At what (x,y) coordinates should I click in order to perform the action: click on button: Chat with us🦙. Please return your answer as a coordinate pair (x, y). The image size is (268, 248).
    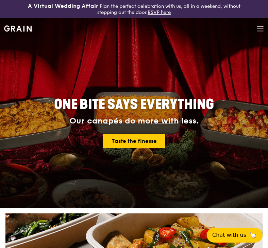
    Looking at the image, I should click on (235, 236).